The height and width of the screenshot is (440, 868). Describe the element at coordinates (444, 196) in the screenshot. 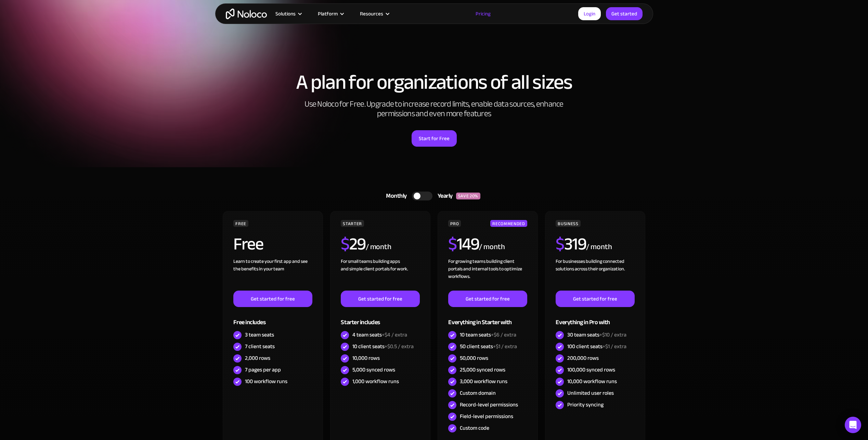

I see `div: Yearly` at that location.